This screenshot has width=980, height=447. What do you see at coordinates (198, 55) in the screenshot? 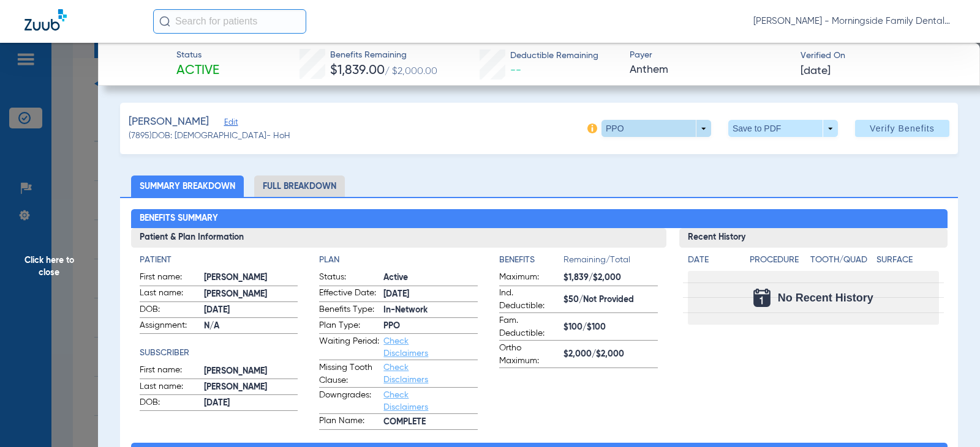
I see `span: Status` at bounding box center [198, 55].